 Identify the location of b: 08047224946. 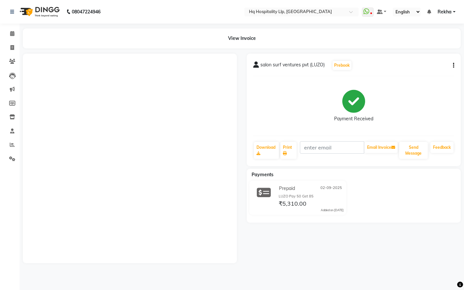
(86, 12).